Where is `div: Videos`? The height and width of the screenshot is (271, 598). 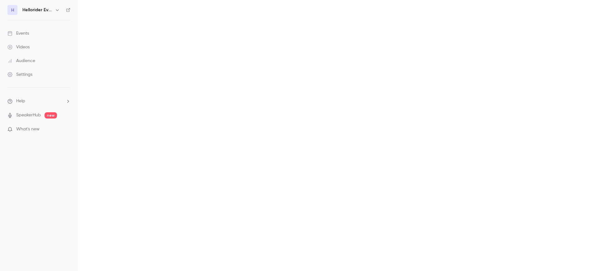 div: Videos is located at coordinates (18, 47).